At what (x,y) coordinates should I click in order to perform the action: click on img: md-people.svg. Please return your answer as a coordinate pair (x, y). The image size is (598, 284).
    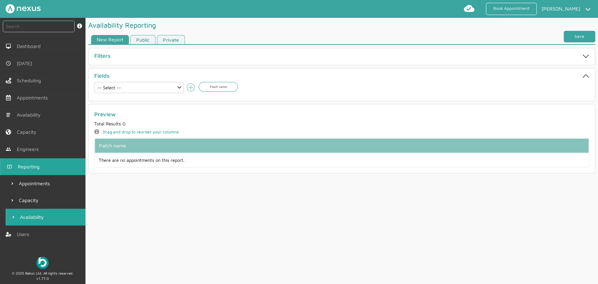
    Looking at the image, I should click on (8, 149).